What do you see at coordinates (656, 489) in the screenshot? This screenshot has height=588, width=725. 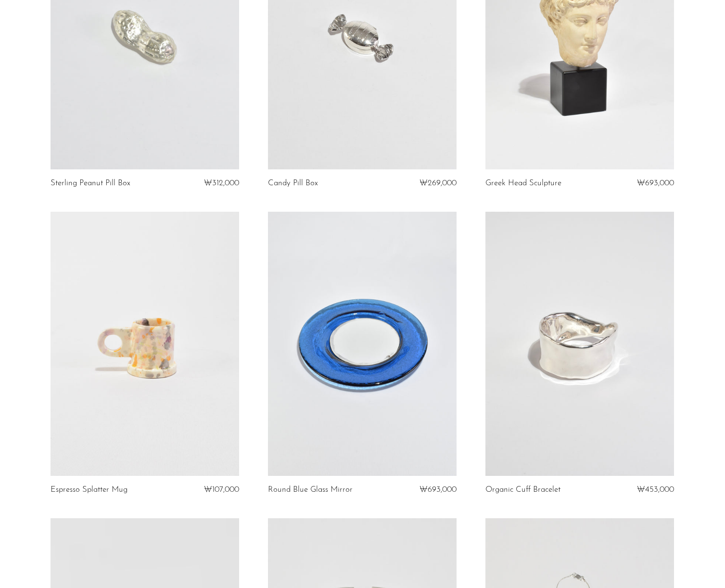 I see `span: ₩453,000` at bounding box center [656, 489].